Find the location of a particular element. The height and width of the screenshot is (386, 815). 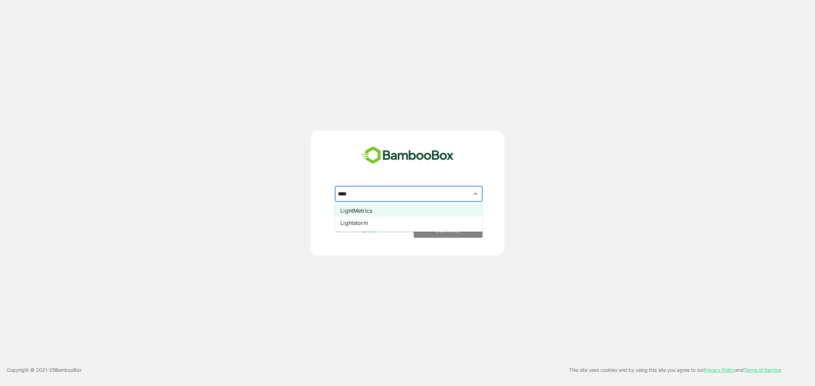

p: Copyright © 2021- 25 BambooBox is located at coordinates (44, 370).